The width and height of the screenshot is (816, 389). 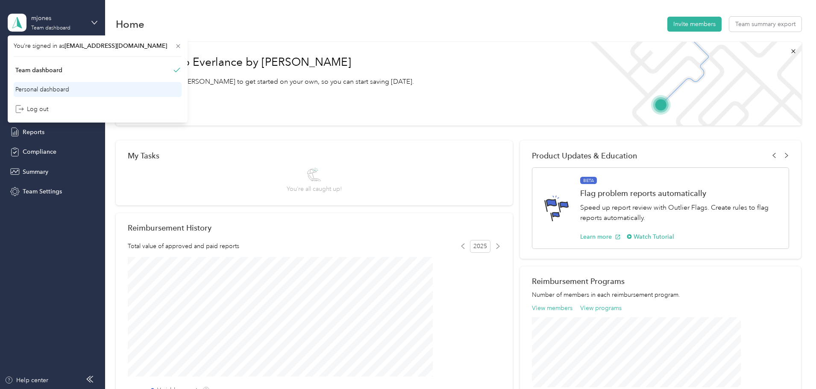 I want to click on h1: Home, so click(x=130, y=24).